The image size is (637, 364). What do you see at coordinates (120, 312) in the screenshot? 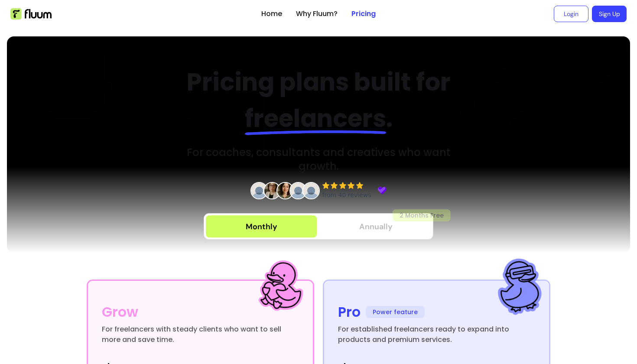
I see `div: Grow` at bounding box center [120, 312].